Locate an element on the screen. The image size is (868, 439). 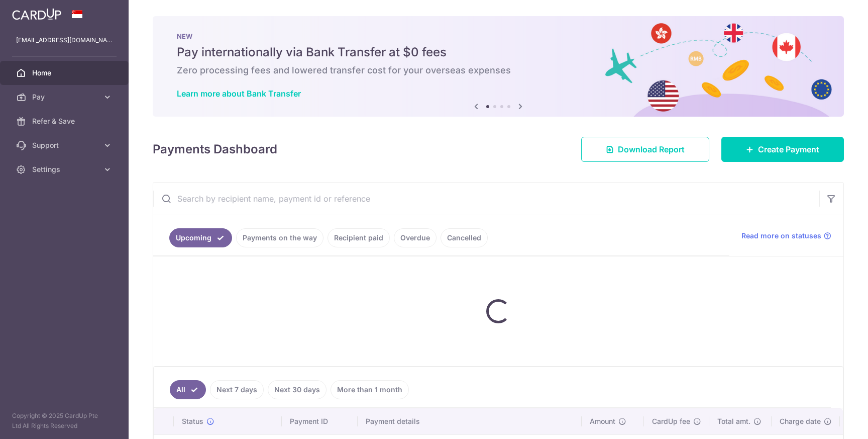
img: CardUp is located at coordinates (37, 14).